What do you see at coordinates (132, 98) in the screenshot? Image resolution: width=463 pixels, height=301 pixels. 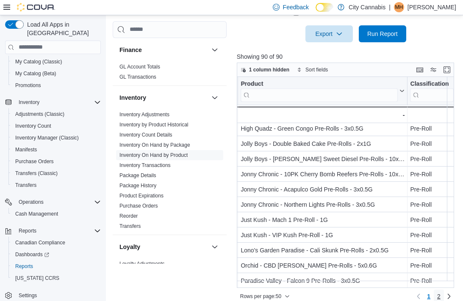 I see `h3: Inventory` at bounding box center [132, 98].